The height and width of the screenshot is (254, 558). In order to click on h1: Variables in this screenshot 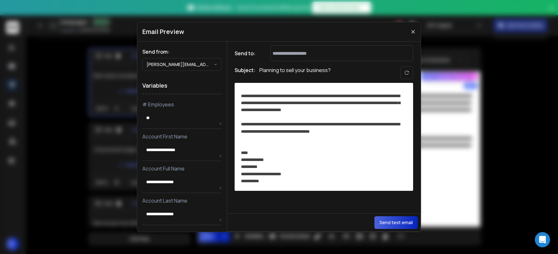, I will do `click(182, 86)`.